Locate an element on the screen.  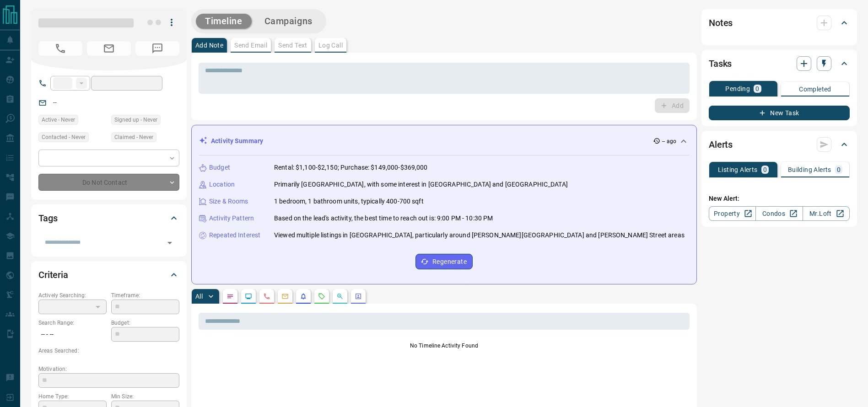
p: Based on the lead's activity, the best time to reach out is: 9:00 PM - 10:30 PM is located at coordinates (383, 218).